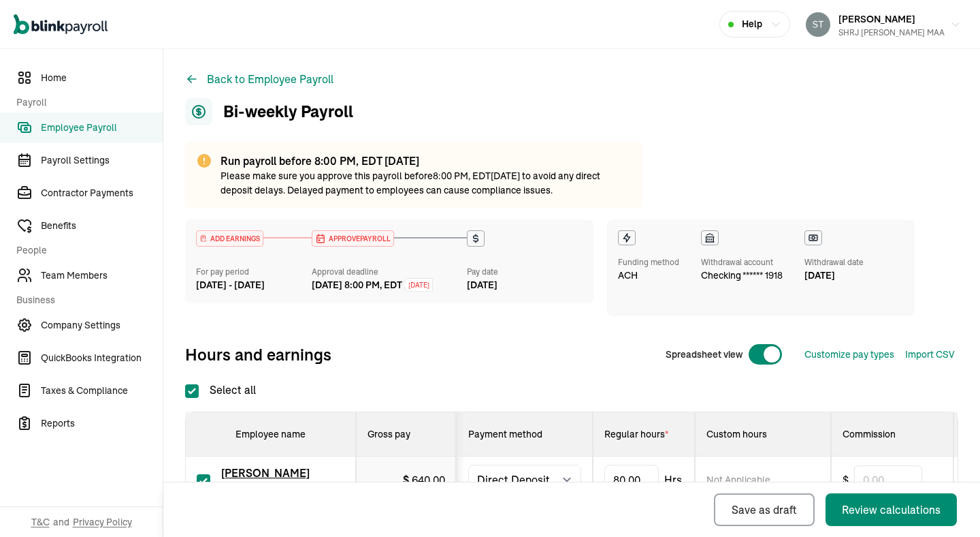 The width and height of the screenshot is (980, 537). Describe the element at coordinates (102, 358) in the screenshot. I see `span: QuickBooks Integration` at that location.